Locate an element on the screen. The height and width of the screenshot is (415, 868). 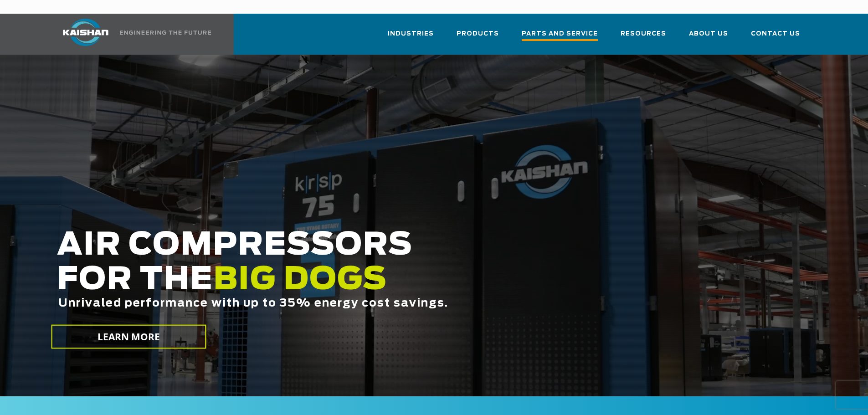
img: Engineering the future is located at coordinates (166, 32).